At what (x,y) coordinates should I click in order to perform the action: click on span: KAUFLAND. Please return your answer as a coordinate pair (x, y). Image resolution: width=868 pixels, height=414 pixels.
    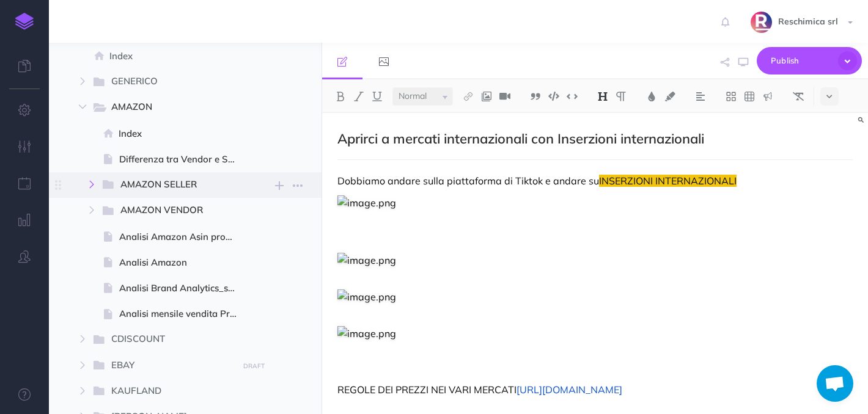
    Looking at the image, I should click on (171, 392).